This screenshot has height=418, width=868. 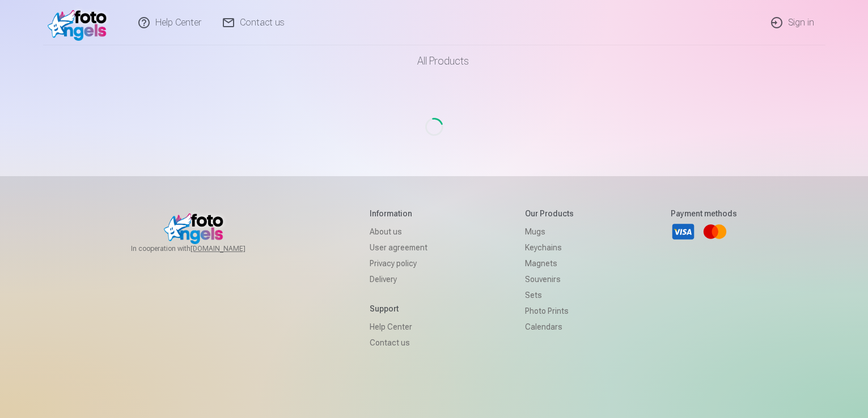 I want to click on a: Magnets, so click(x=550, y=263).